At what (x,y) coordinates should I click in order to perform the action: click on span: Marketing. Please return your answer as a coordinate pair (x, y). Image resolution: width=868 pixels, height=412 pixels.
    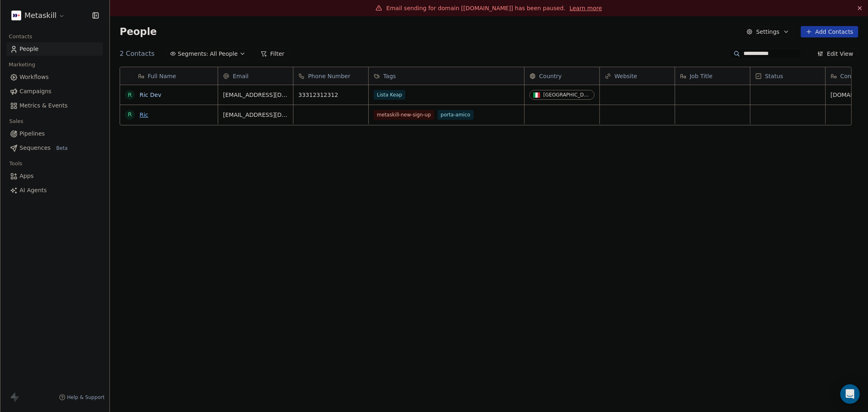
    Looking at the image, I should click on (22, 65).